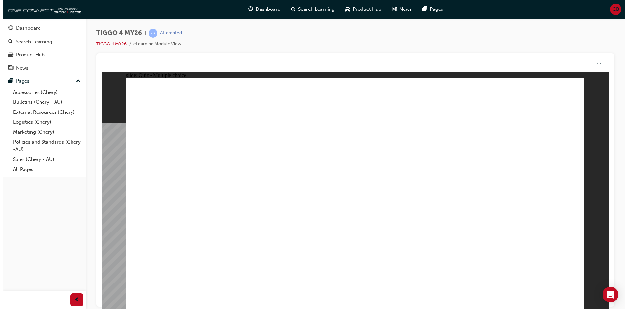 The image size is (627, 309). Describe the element at coordinates (41, 41) in the screenshot. I see `a: Search Learning` at that location.